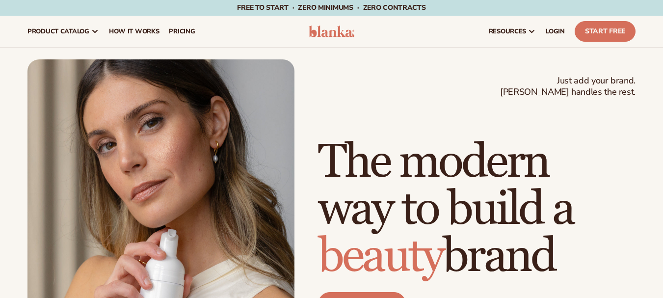 Image resolution: width=663 pixels, height=298 pixels. What do you see at coordinates (63, 31) in the screenshot?
I see `a: product catalog` at bounding box center [63, 31].